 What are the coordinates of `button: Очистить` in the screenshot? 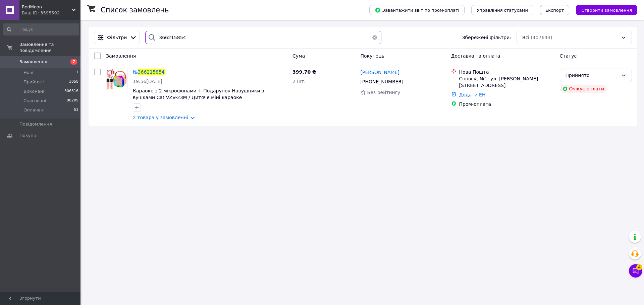 It's located at (374, 38).